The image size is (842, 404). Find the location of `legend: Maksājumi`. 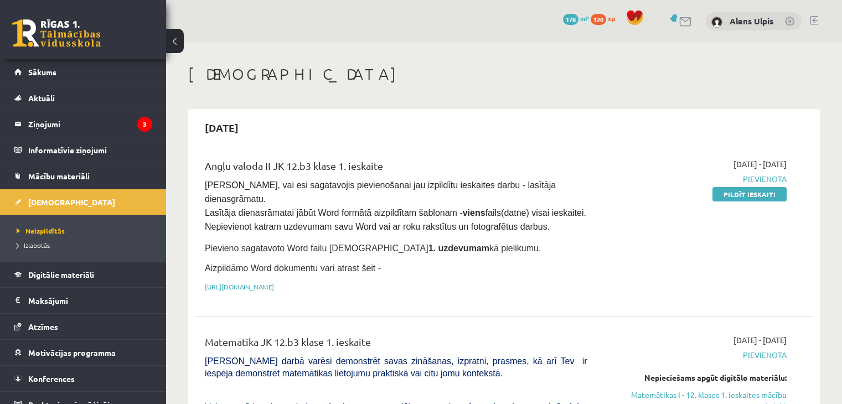

legend: Maksājumi is located at coordinates (90, 300).